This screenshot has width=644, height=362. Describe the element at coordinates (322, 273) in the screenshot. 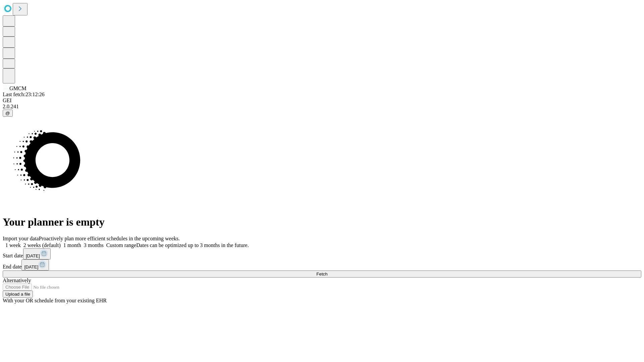

I see `span: Fetch` at that location.